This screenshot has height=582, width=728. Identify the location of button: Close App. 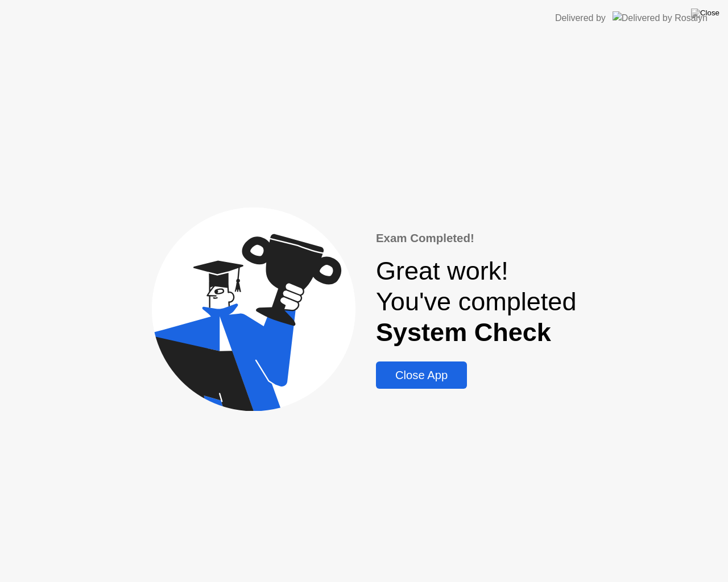
(421, 375).